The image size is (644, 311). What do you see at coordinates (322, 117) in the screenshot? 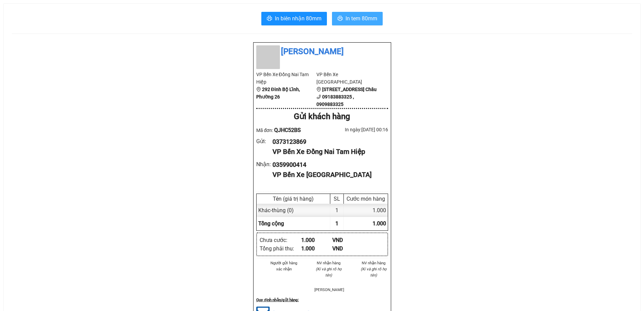
I see `div: Gửi khách hàng` at bounding box center [322, 117].